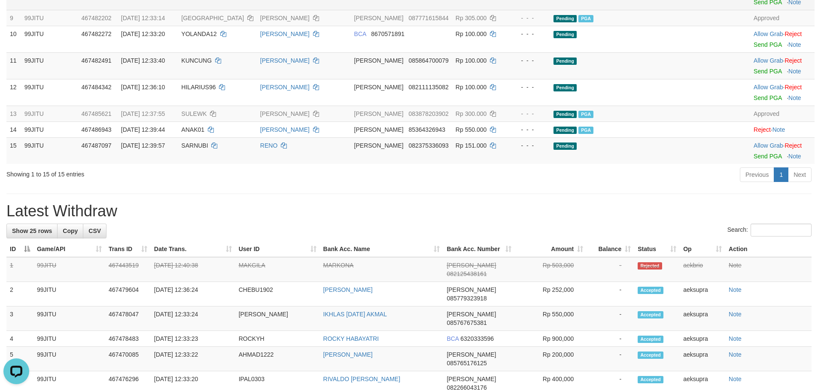  Describe the element at coordinates (128, 294) in the screenshot. I see `td: 467479604` at that location.